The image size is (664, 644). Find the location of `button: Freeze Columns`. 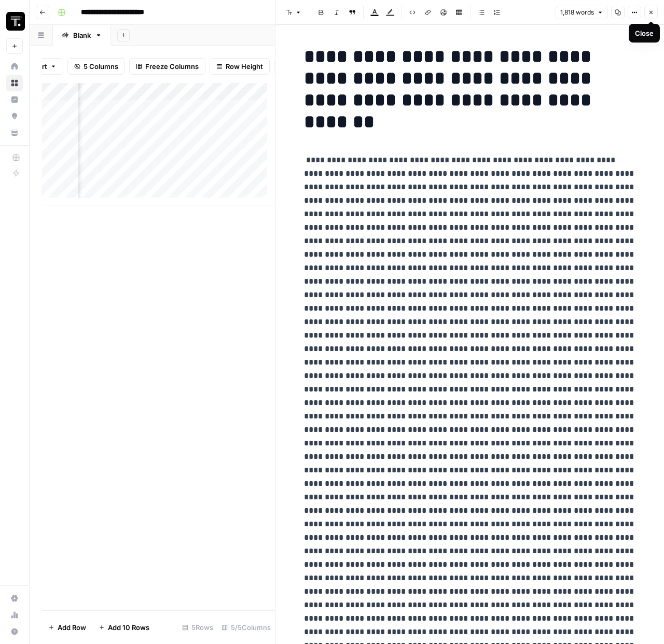

button: Freeze Columns is located at coordinates (167, 66).